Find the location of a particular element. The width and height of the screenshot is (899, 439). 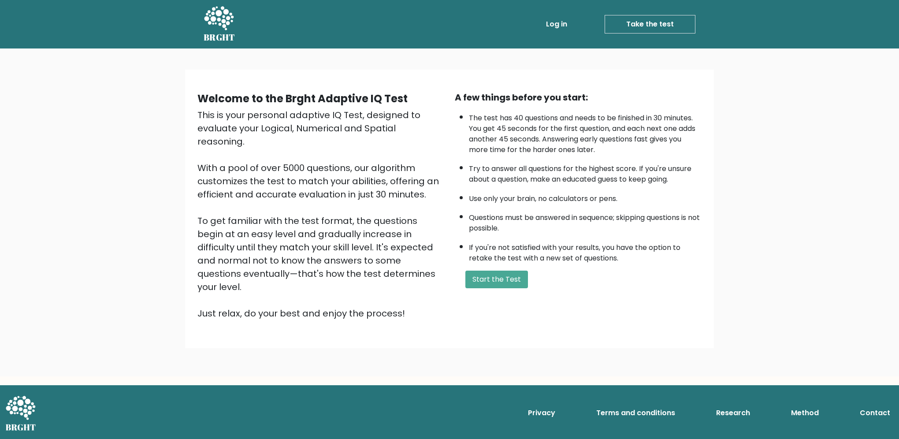

li: If you're not satisfied with your results, you have the option to retake the test with a new set ... is located at coordinates (585, 251).